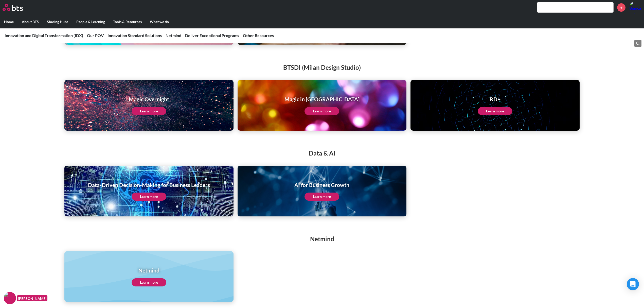 This screenshot has height=308, width=644. Describe the element at coordinates (127, 22) in the screenshot. I see `label: Tools & Resources` at that location.